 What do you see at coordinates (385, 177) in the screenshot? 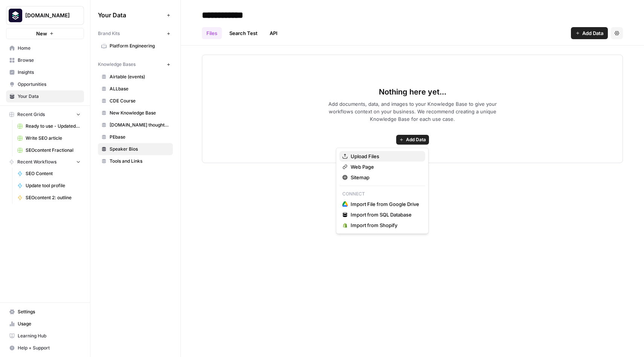
I see `span: Sitemap` at bounding box center [385, 177].